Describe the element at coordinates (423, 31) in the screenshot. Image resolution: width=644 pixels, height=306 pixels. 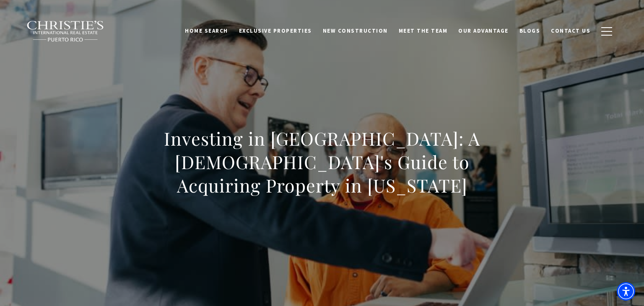
I see `a: Meet the Team` at that location.